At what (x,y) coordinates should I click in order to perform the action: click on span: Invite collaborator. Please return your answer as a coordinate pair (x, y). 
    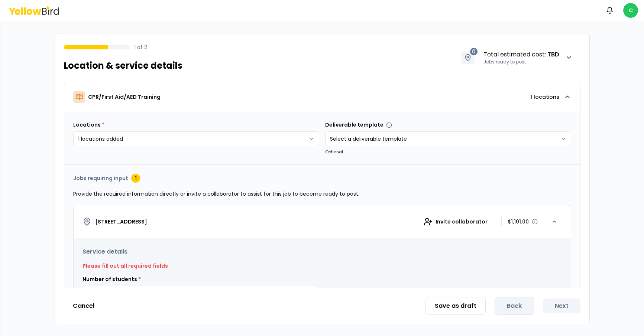
    Looking at the image, I should click on (462, 222).